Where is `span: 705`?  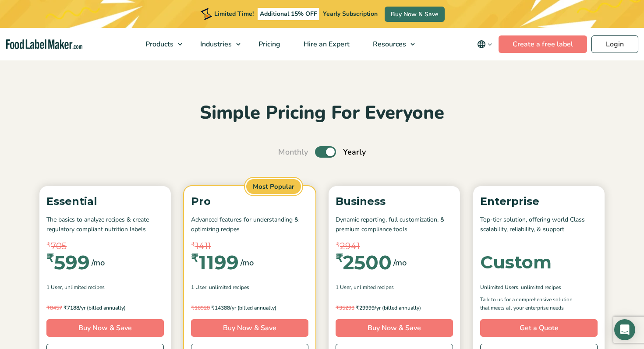
span: 705 is located at coordinates (59, 246).